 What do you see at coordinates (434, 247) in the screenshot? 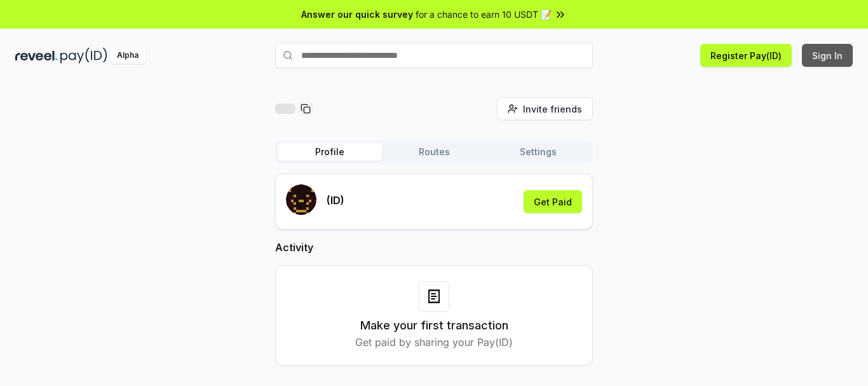
I see `h2: Activity` at bounding box center [434, 247].